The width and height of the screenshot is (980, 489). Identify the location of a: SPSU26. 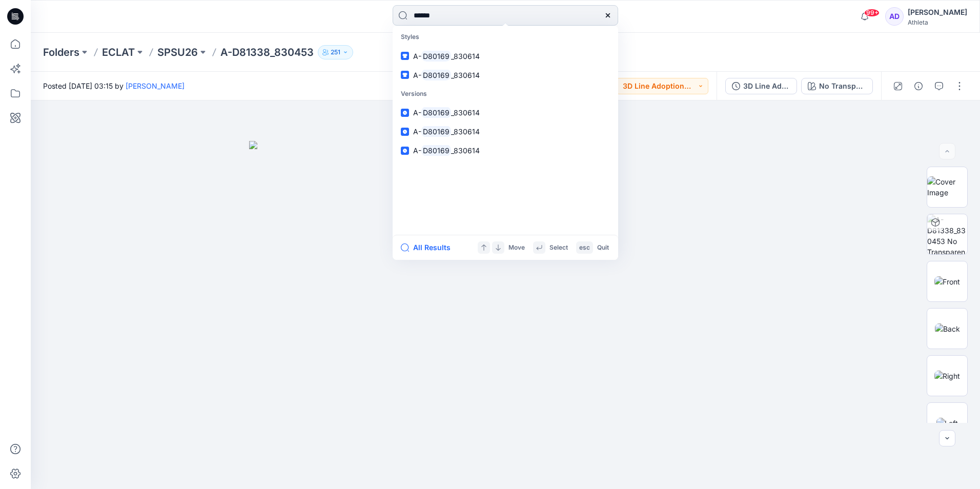
(177, 52).